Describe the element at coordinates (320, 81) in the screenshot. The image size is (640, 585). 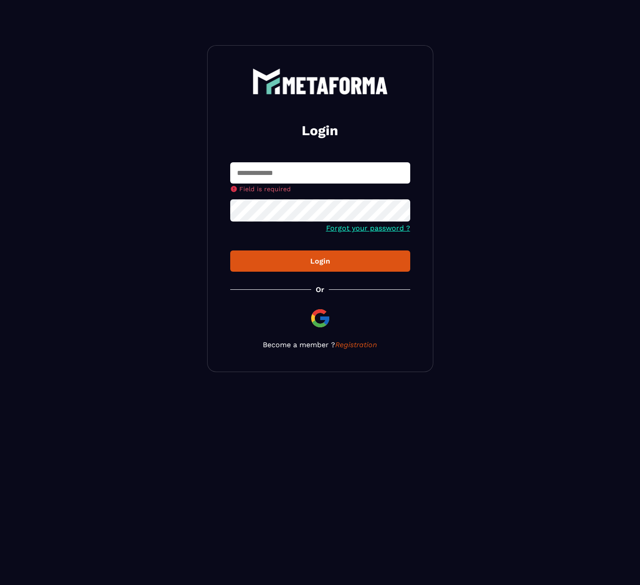
I see `img: logo` at that location.